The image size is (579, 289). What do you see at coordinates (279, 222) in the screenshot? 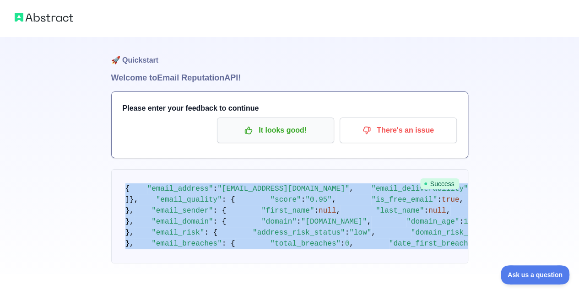
I see `span: "domain"` at bounding box center [279, 222].